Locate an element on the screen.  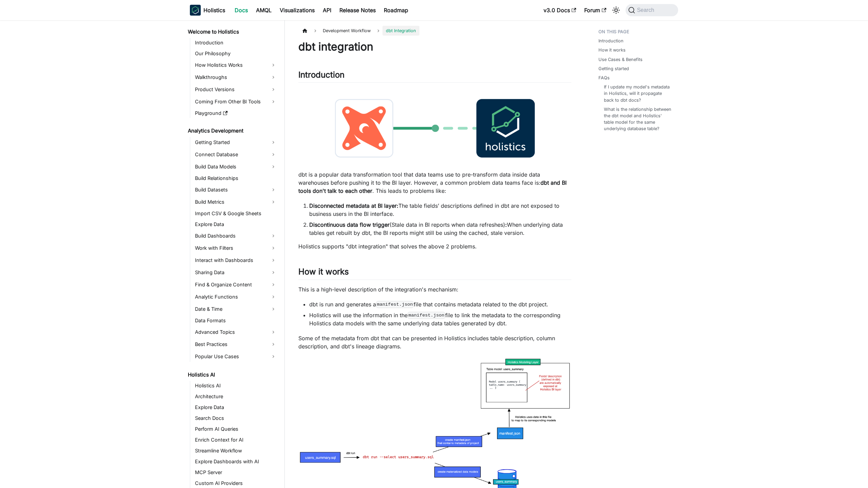
li: Holistics will use the information in the file to link the metadata to the corresponding Holistic... is located at coordinates (440, 319).